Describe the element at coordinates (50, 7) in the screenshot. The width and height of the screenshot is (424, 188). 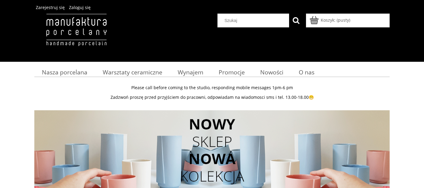
I see `a: Zarejestruj się` at that location.